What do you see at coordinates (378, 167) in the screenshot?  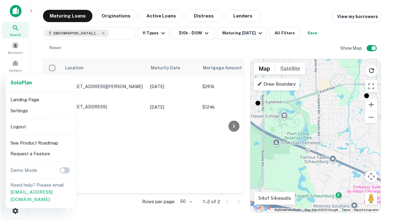 I see `div: Chat Widget` at bounding box center [378, 167].